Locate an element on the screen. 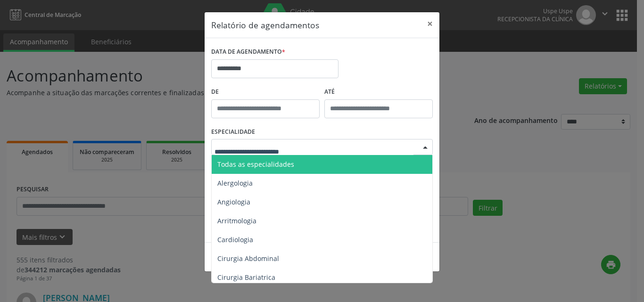 The image size is (644, 302). h5: Relatório de agendamentos is located at coordinates (265, 25).